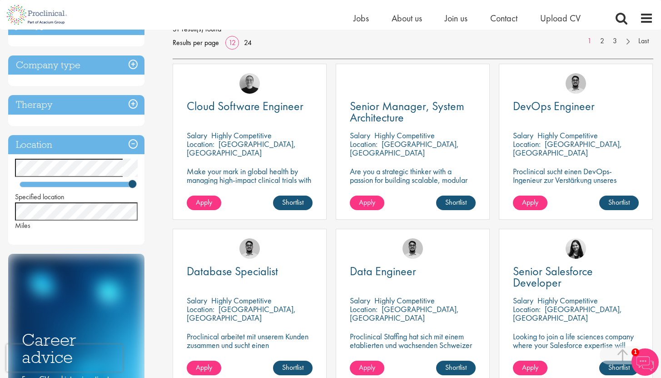 Image resolution: width=661 pixels, height=378 pixels. Describe the element at coordinates (589, 41) in the screenshot. I see `a: 1` at that location.